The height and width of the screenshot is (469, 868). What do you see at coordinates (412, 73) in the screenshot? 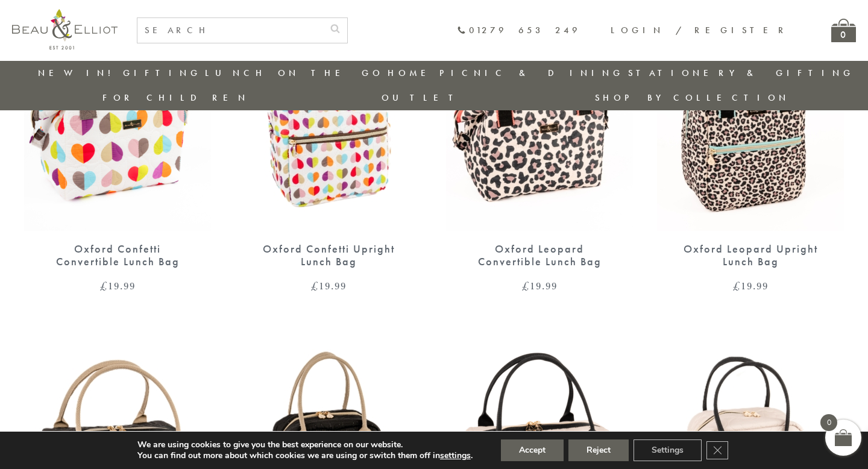
I see `a: Home` at bounding box center [412, 73].